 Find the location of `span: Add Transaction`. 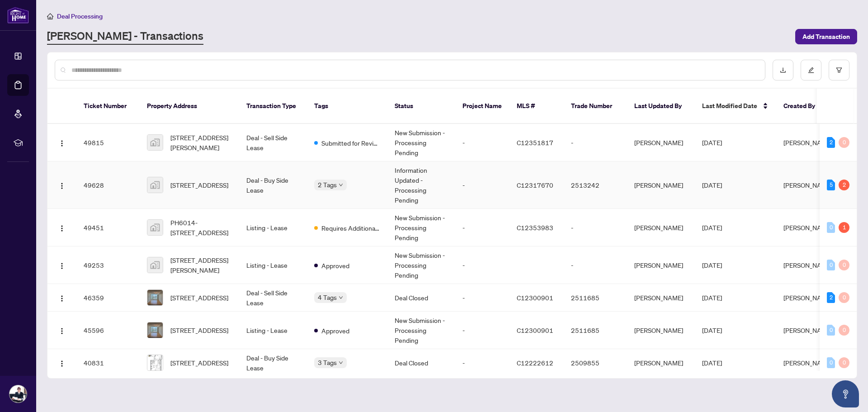

span: Add Transaction is located at coordinates (826, 37).